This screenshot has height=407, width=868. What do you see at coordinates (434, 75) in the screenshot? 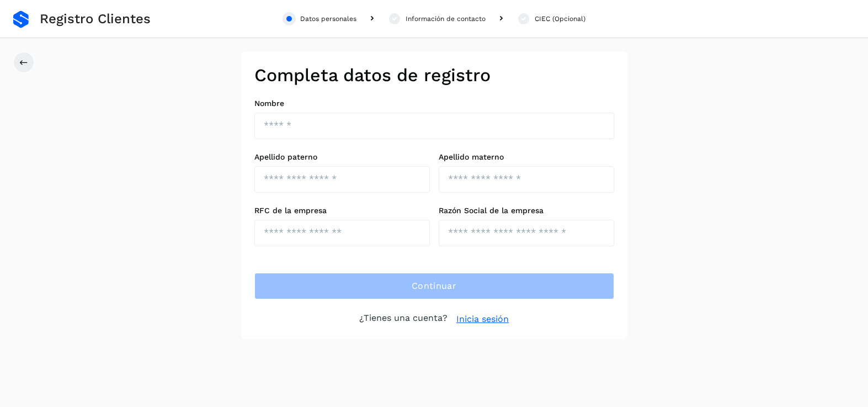
I see `h2: Completa datos de registro` at bounding box center [434, 75].